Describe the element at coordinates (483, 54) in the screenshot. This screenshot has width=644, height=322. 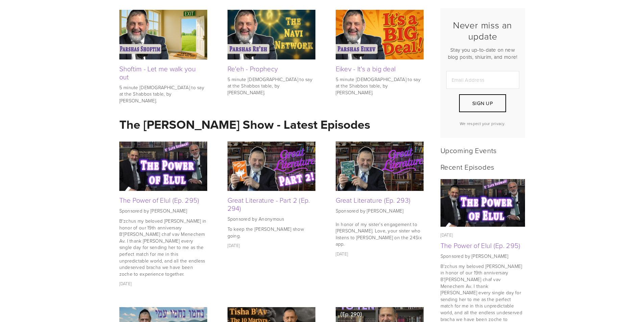
I see `p: Stay you up-to-date on new blog posts, shiurim, and more!` at that location.